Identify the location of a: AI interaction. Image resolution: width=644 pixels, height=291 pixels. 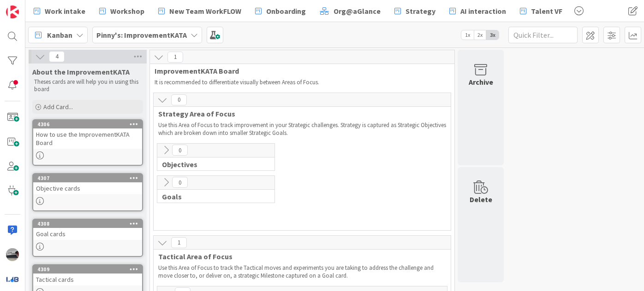
(477, 11).